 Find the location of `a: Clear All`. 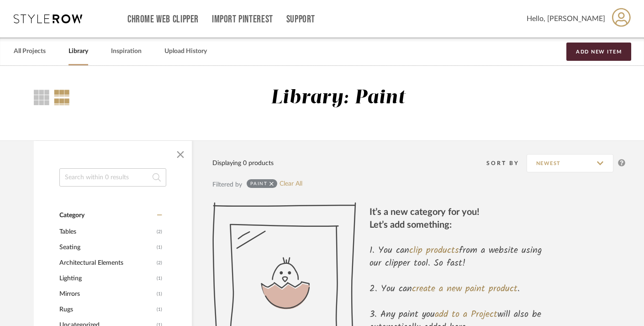

a: Clear All is located at coordinates (291, 184).